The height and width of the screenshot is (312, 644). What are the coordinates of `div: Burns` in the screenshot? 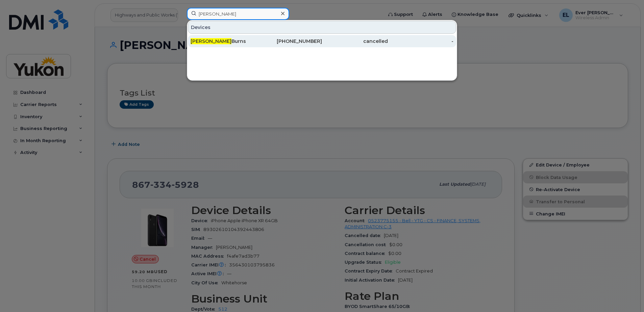 It's located at (223, 41).